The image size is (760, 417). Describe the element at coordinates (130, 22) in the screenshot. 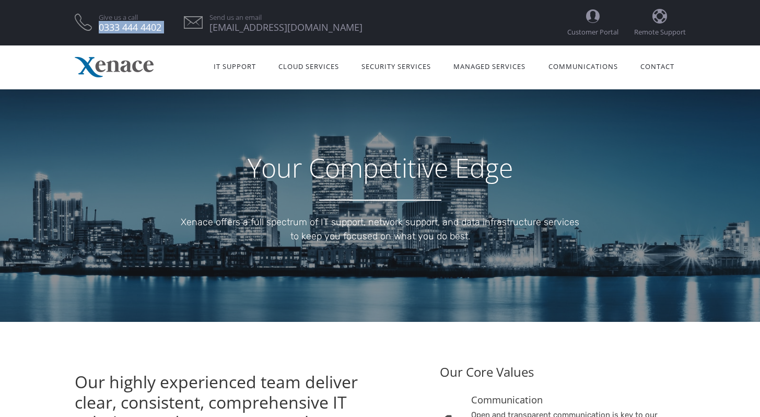

I see `a: Give us a call 0333 444 4402` at that location.